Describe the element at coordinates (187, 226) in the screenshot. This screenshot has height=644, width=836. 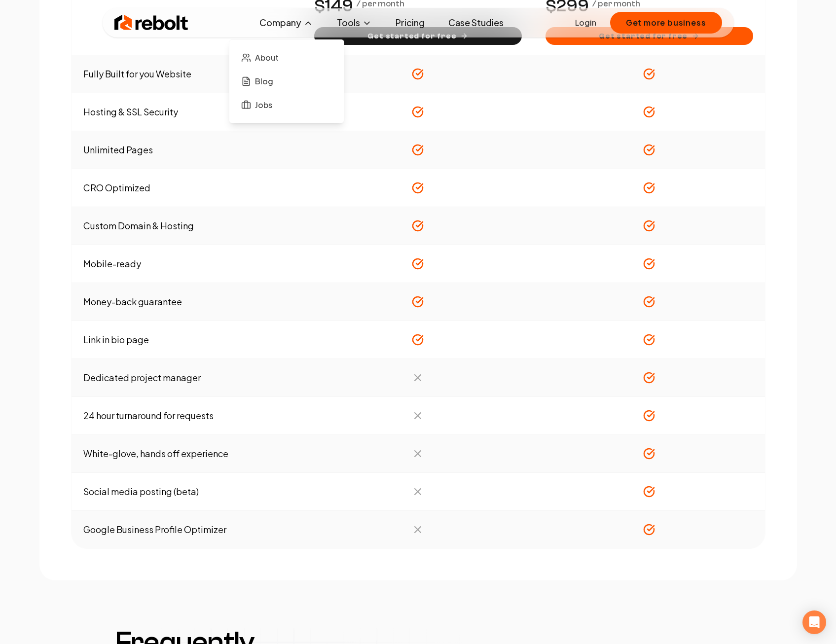
I see `td: Custom Domain & Hosting` at that location.